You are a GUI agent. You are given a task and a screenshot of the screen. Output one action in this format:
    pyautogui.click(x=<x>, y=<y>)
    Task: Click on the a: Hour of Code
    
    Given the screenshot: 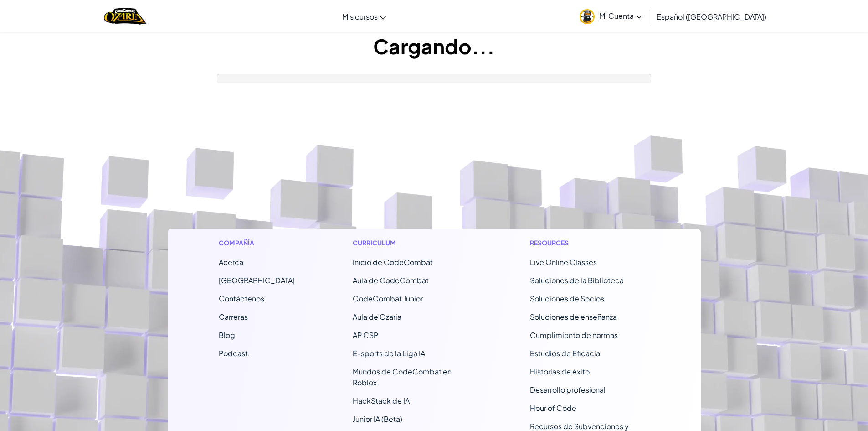 What is the action you would take?
    pyautogui.click(x=554, y=407)
    